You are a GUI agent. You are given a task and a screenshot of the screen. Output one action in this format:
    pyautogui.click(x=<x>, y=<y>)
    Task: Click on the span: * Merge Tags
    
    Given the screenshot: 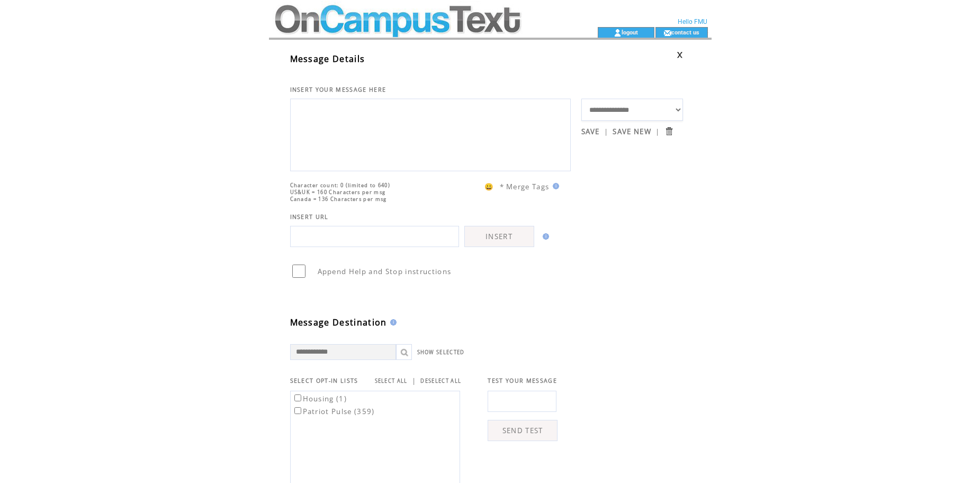 What is the action you would take?
    pyautogui.click(x=525, y=186)
    